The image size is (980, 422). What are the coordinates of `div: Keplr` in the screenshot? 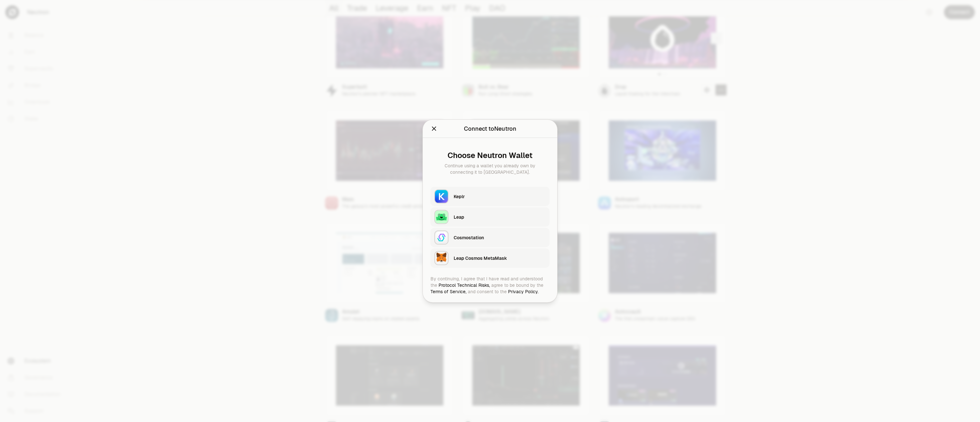 It's located at (500, 197).